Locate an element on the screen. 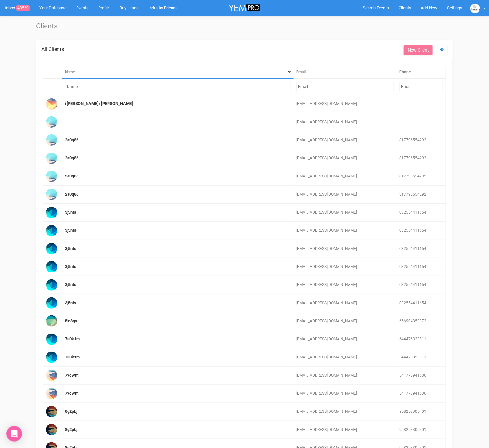 The image size is (489, 448). span: Add New is located at coordinates (429, 8).